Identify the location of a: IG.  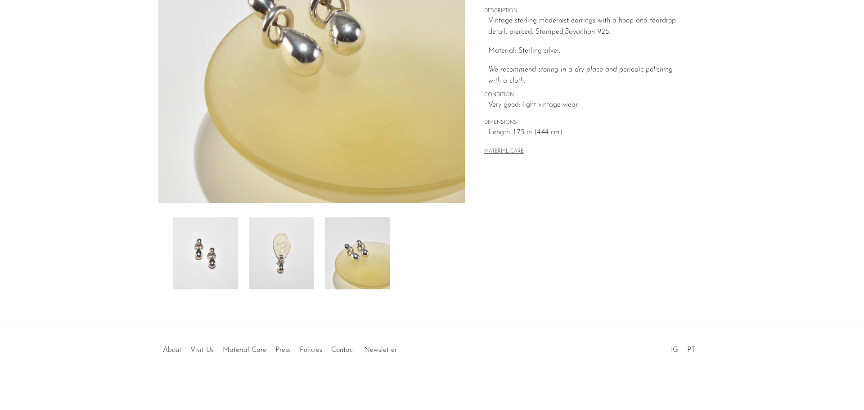
(674, 350).